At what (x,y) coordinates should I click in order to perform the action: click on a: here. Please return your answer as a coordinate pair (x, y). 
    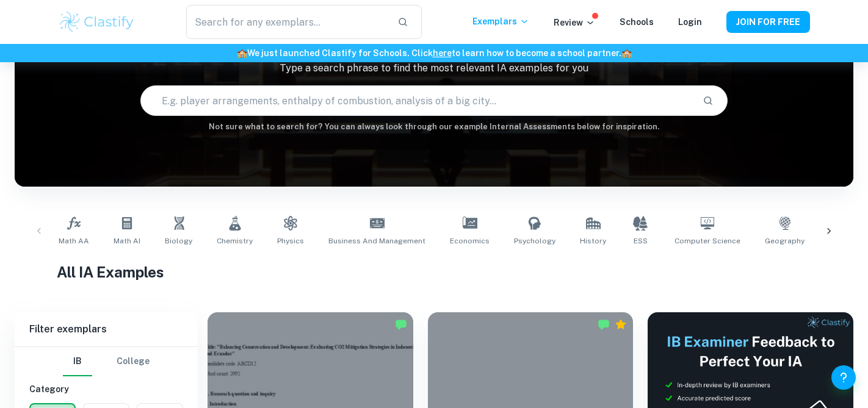
    Looking at the image, I should click on (442, 53).